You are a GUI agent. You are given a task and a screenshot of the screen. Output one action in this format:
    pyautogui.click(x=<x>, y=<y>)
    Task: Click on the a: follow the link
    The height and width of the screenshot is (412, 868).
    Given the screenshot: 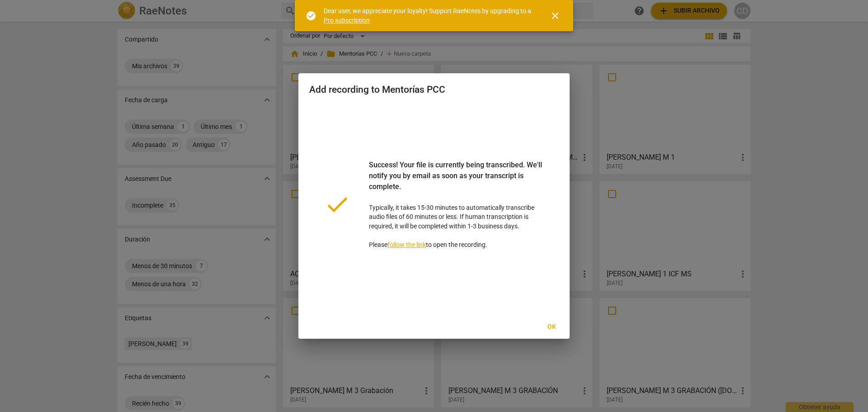 What is the action you would take?
    pyautogui.click(x=406, y=245)
    